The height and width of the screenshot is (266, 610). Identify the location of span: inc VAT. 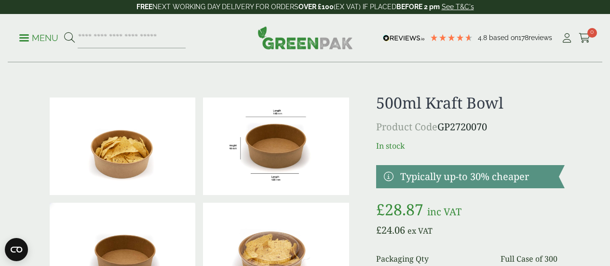
(444, 211).